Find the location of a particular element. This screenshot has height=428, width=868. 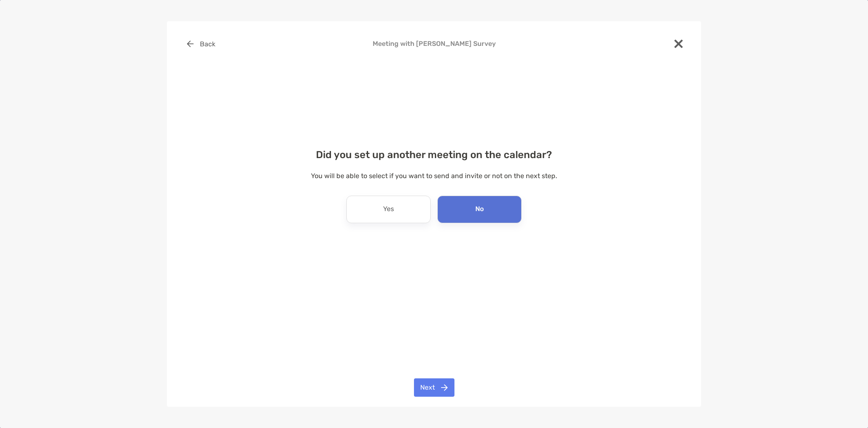

button: Next is located at coordinates (434, 388).